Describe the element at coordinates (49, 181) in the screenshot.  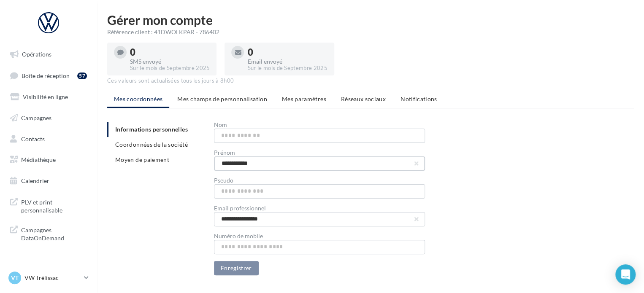
I see `a: Calendrier` at that location.